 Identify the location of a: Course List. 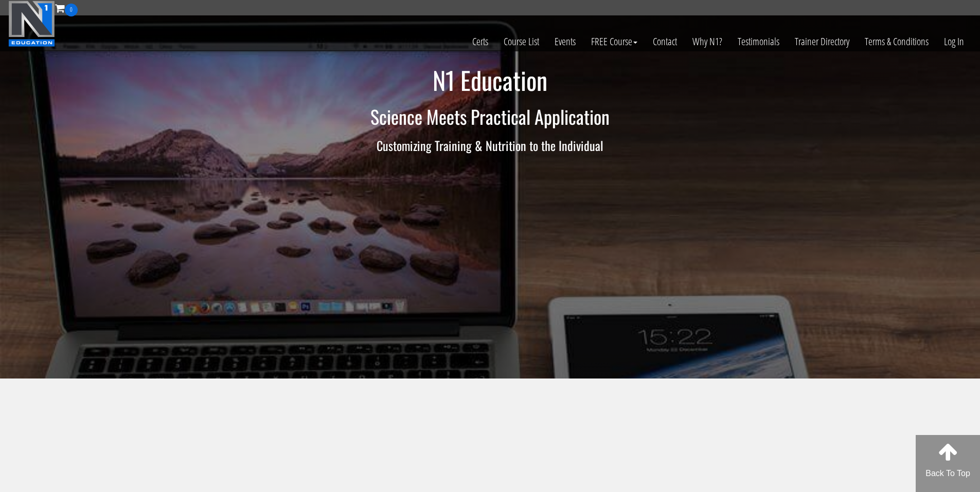
(521, 42).